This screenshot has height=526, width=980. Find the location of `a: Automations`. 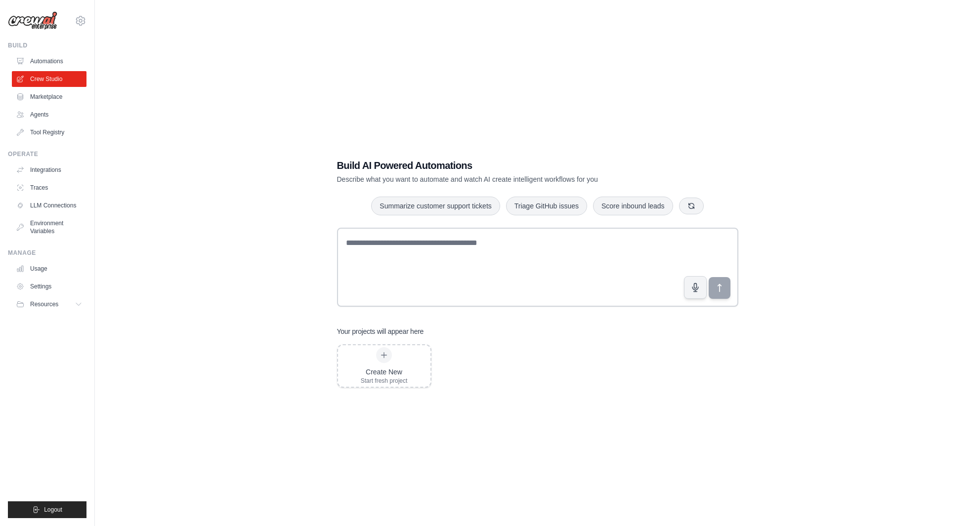

a: Automations is located at coordinates (49, 62).